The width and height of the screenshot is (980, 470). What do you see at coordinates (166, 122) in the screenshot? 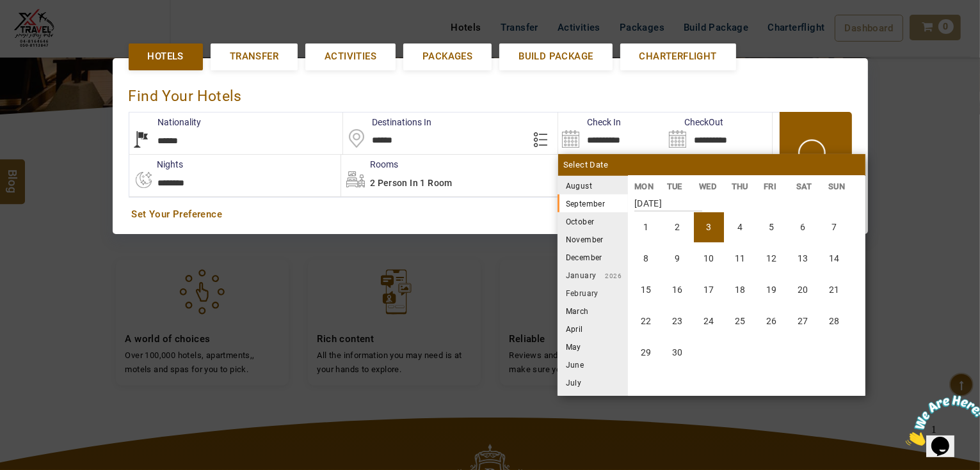
I see `label: Nationality` at bounding box center [166, 122].